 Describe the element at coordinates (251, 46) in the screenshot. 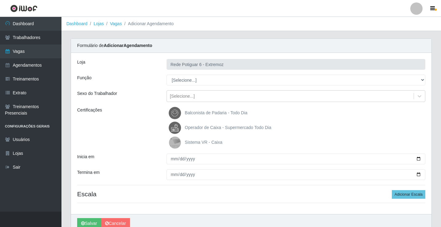

I see `div: Formulário de` at that location.